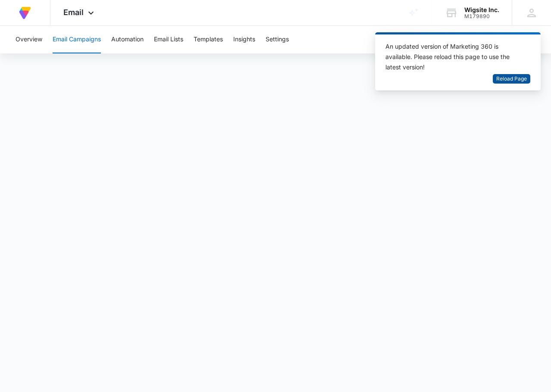 Image resolution: width=551 pixels, height=392 pixels. Describe the element at coordinates (25, 13) in the screenshot. I see `img: Volusion` at that location.